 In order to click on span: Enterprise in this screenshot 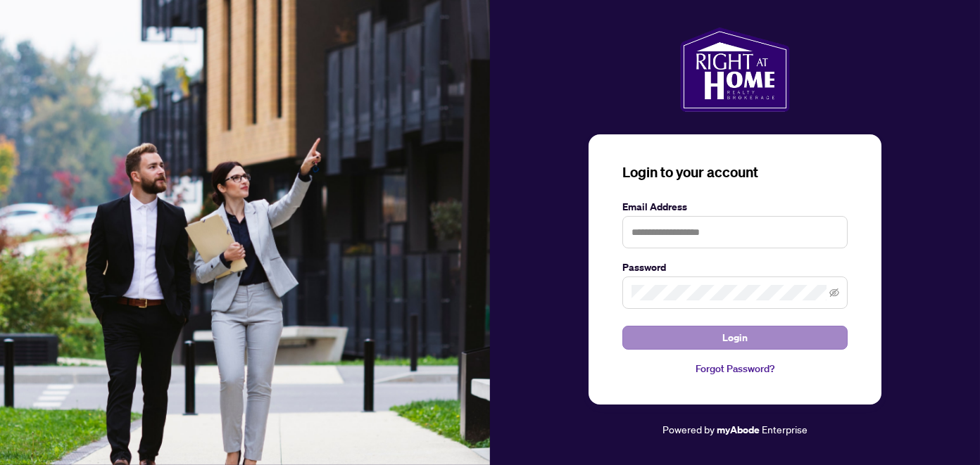, I will do `click(785, 429)`.